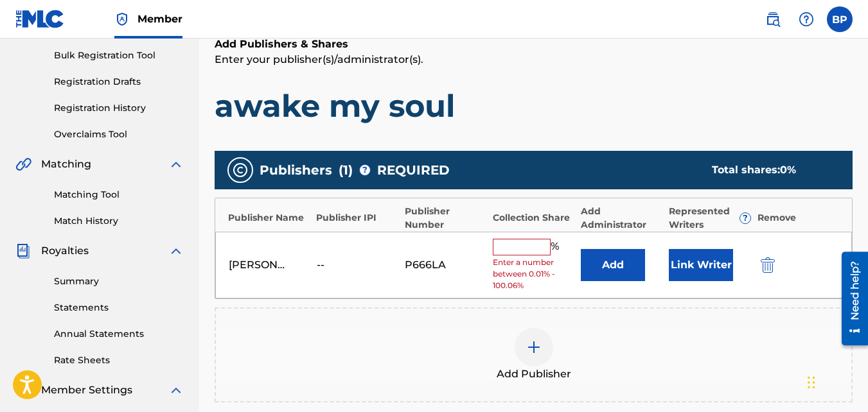  What do you see at coordinates (22, 52) in the screenshot?
I see `div: Open Resource Center` at bounding box center [22, 52].